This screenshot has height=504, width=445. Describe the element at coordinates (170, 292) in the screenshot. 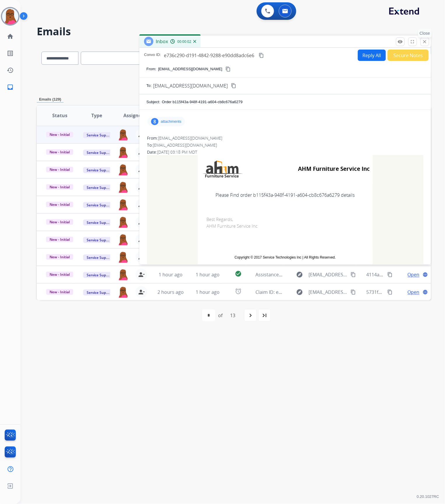

I see `span: 2 hours ago` at that location.